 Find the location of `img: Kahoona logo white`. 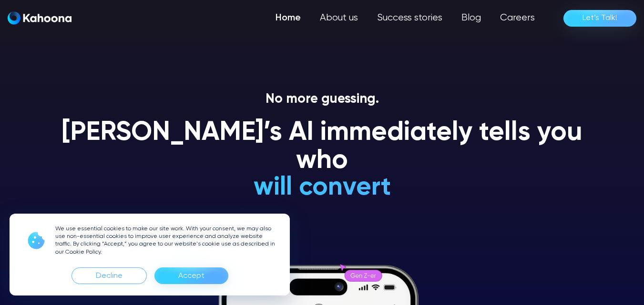

img: Kahoona logo white is located at coordinates (39, 18).